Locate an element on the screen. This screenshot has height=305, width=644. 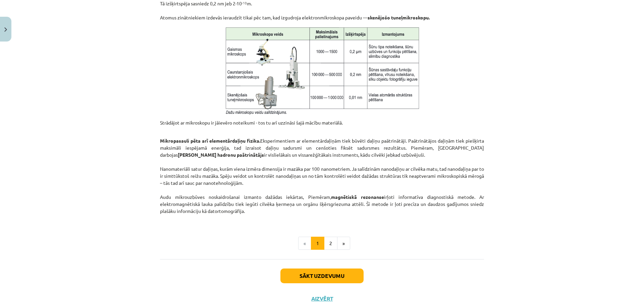
p: Eksperimentiem ar elementārdaļiņām tiek būvēti daļiņu paātrinātāji. Paātrinātājos daļiņām tiek pi... is located at coordinates (322, 176).